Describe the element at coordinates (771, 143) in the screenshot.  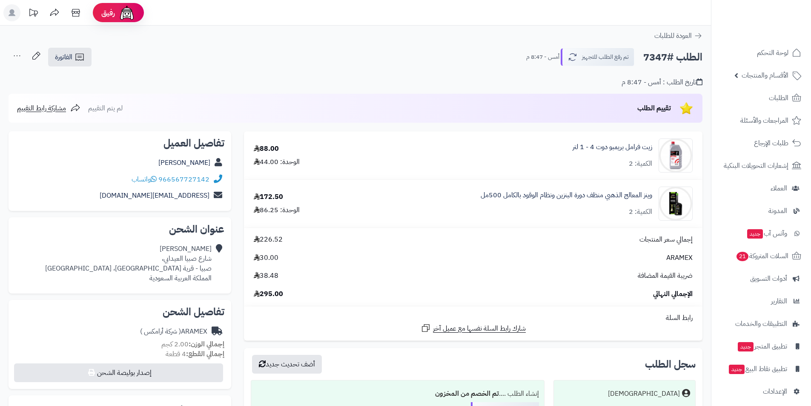
I see `span: طلبات الإرجاع` at that location.